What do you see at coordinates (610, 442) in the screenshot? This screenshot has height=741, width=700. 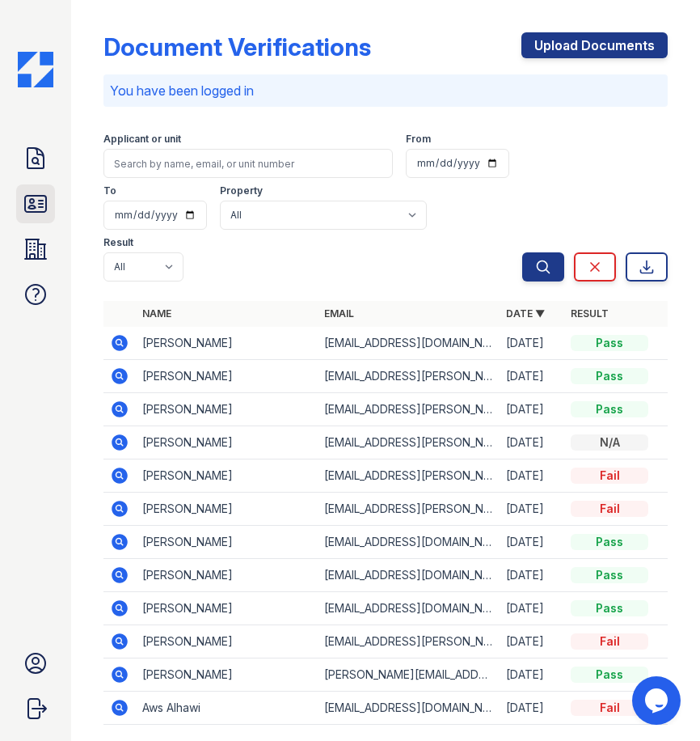 I see `div: N/A` at bounding box center [610, 442].